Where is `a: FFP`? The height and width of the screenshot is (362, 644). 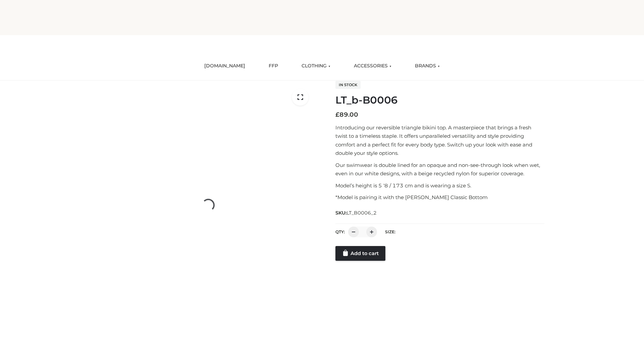 a: FFP is located at coordinates (273, 66).